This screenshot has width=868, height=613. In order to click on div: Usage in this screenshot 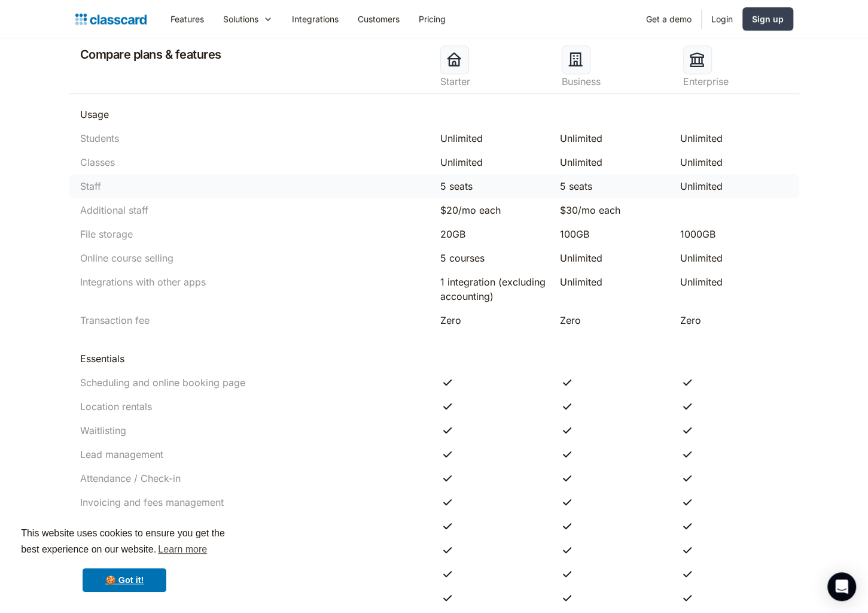, I will do `click(95, 114)`.